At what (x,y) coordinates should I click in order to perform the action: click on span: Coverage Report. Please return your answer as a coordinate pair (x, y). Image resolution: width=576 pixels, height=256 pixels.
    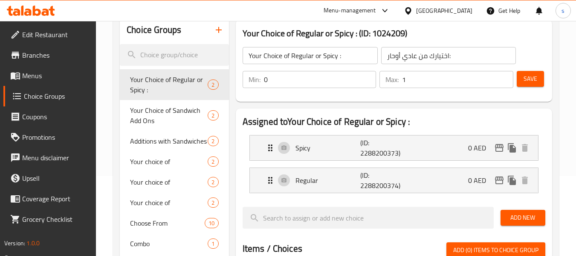
    Looking at the image, I should click on (56, 198).